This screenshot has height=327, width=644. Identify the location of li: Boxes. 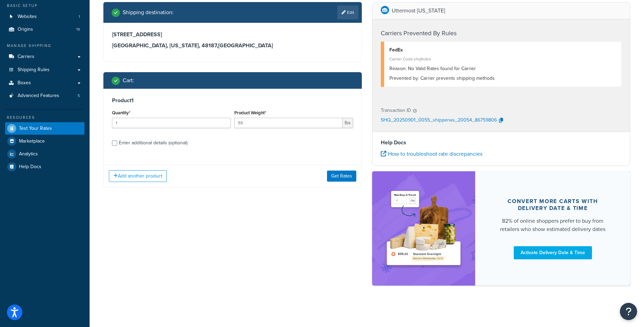
(45, 83).